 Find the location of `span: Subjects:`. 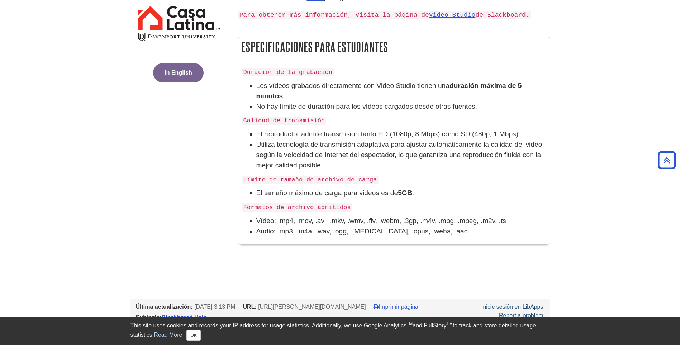

span: Subjects: is located at coordinates (149, 317).